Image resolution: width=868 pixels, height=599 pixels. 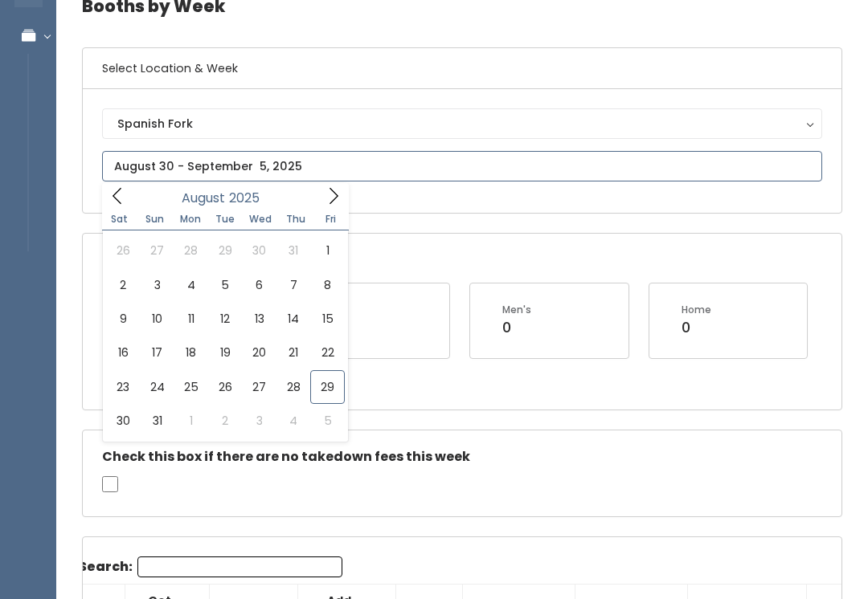 What do you see at coordinates (157, 421) in the screenshot?
I see `span: August 31, 2025` at bounding box center [157, 421].